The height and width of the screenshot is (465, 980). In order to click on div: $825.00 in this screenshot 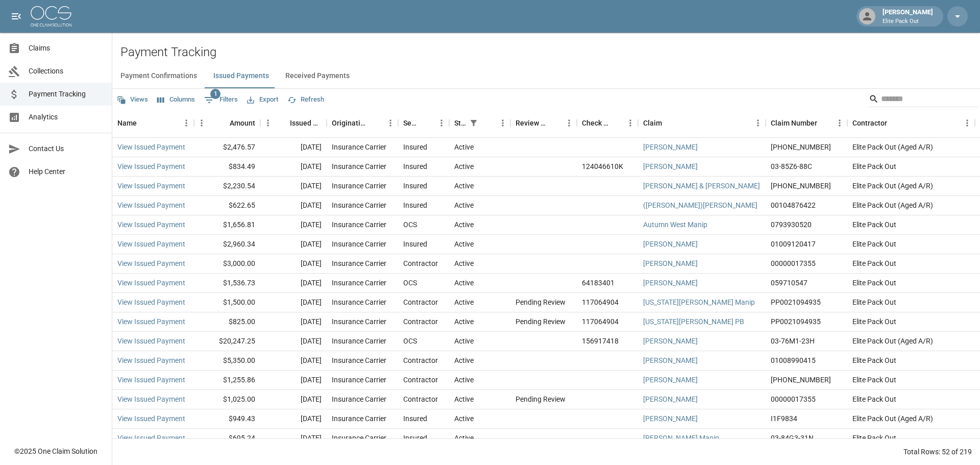, I will do `click(227, 322)`.